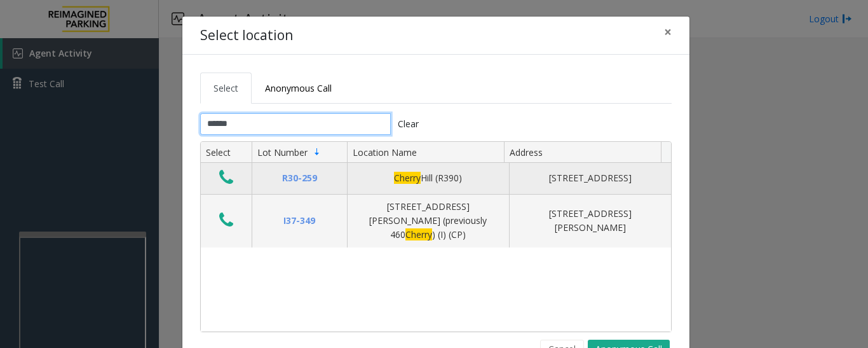 The height and width of the screenshot is (348, 868). What do you see at coordinates (384, 152) in the screenshot?
I see `span: Location Name` at bounding box center [384, 152].